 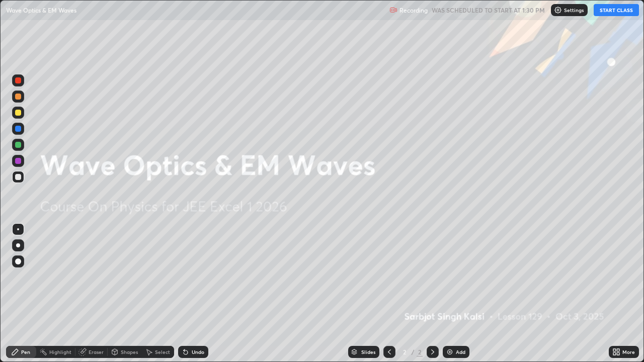 I want to click on p: Wave Optics & EM Waves, so click(x=42, y=10).